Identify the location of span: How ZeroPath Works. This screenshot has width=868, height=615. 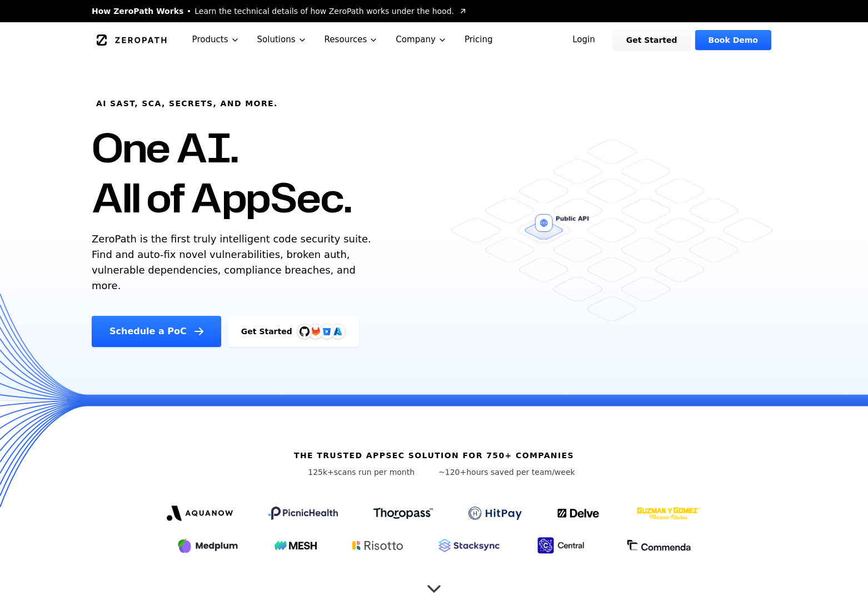
(138, 11).